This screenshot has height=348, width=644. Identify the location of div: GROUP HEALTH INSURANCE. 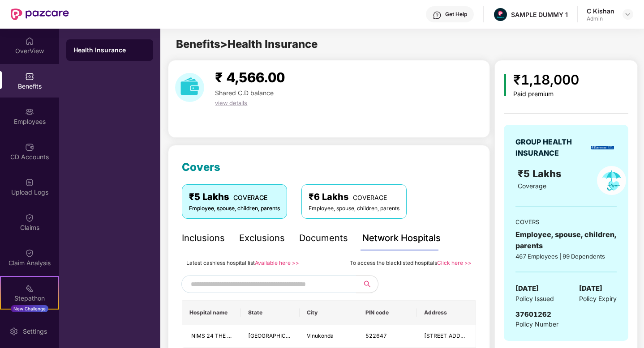
(552, 148).